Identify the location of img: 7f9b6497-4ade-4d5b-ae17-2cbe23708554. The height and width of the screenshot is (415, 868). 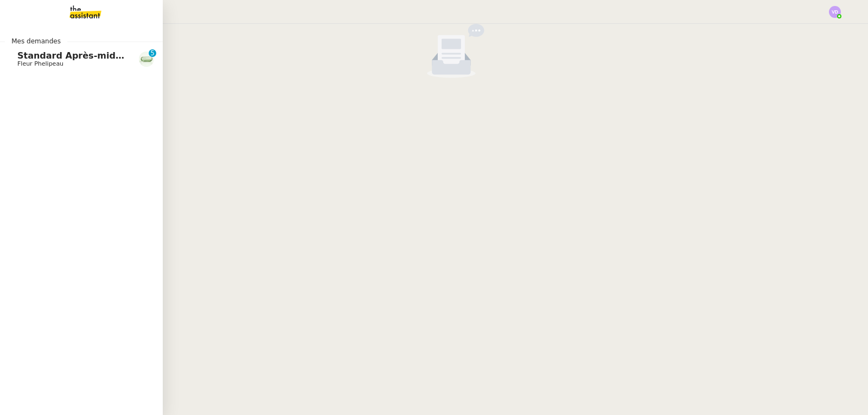
(147, 59).